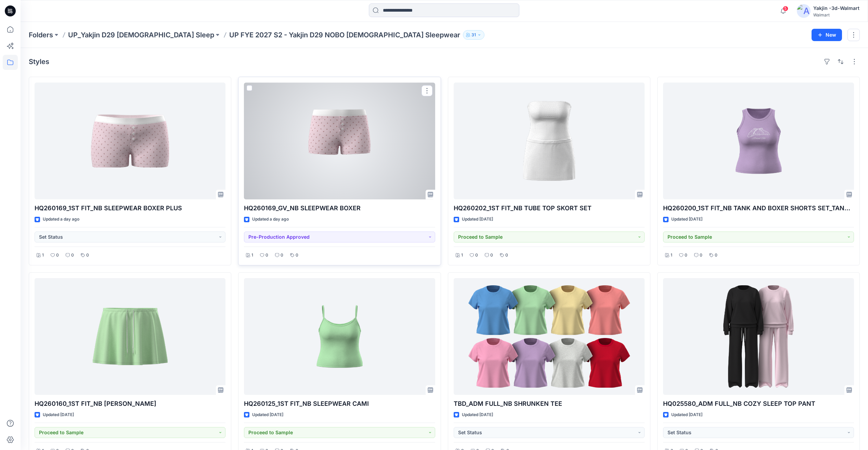 The height and width of the screenshot is (450, 868). What do you see at coordinates (474, 35) in the screenshot?
I see `button: 31` at bounding box center [474, 35].